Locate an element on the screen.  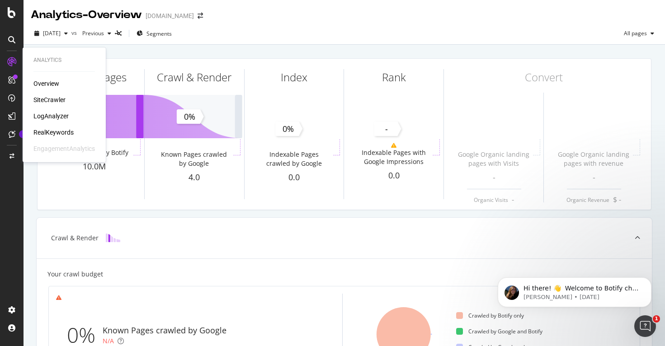
img: block-icon is located at coordinates (113, 238).